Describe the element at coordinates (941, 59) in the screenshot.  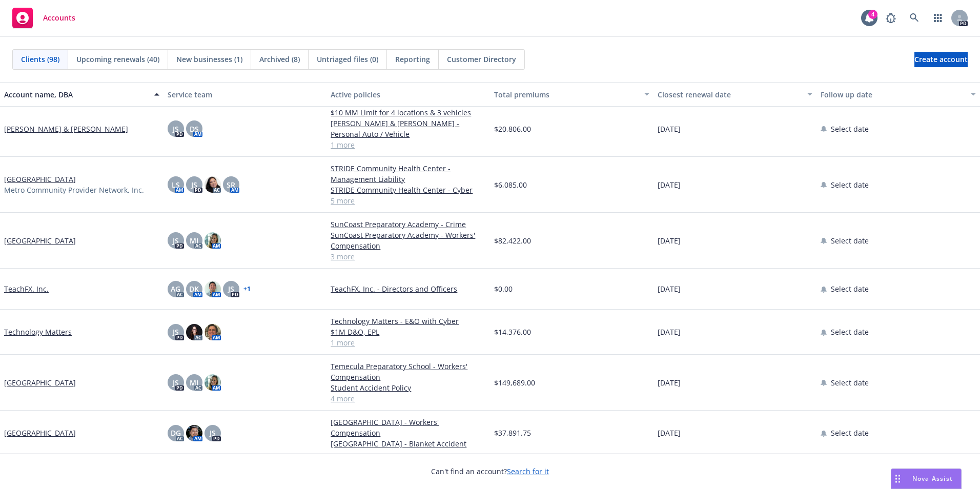
I see `a: Create account` at that location.